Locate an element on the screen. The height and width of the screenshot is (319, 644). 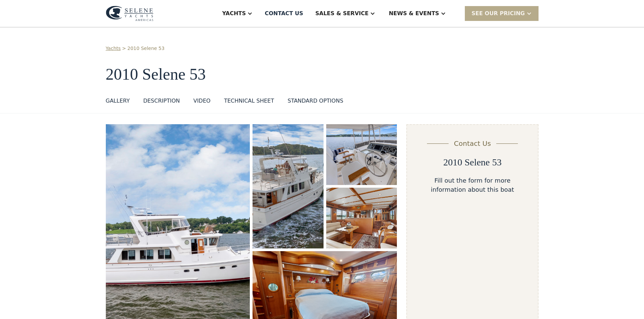
div: TECHNICAL SHEET is located at coordinates (249, 101).